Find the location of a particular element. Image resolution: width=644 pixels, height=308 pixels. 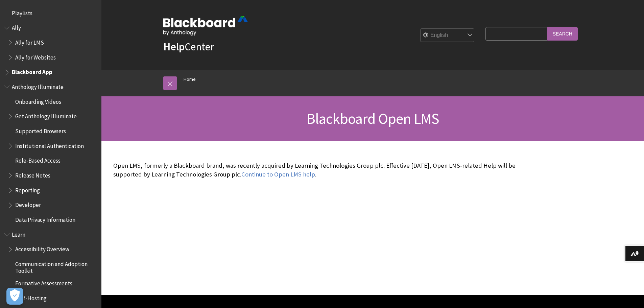

a: HelpCenter is located at coordinates (189, 47).